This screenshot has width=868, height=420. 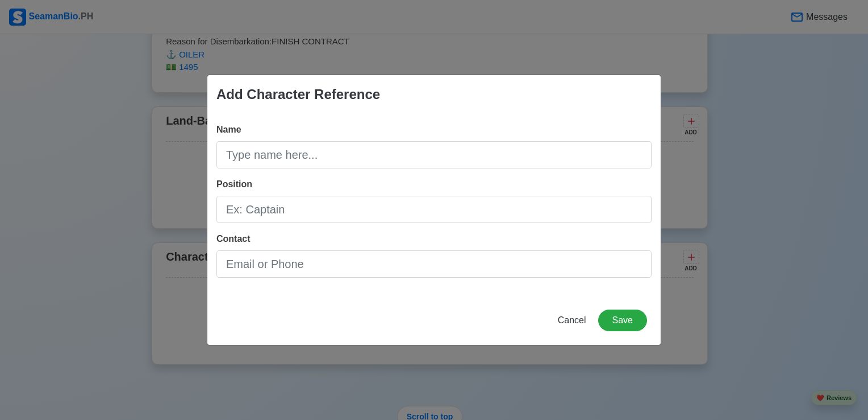 I want to click on input: Ex: Captain, so click(x=434, y=209).